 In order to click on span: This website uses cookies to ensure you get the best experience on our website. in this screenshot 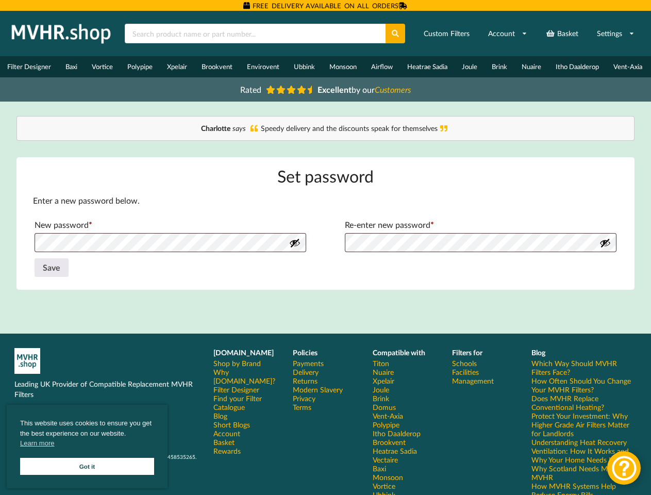, I will do `click(87, 435)`.